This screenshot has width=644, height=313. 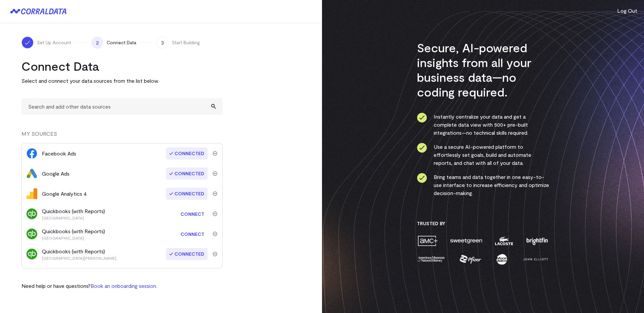 What do you see at coordinates (27, 43) in the screenshot?
I see `img: ico-check-white-5ff98cb1.svg` at bounding box center [27, 43].